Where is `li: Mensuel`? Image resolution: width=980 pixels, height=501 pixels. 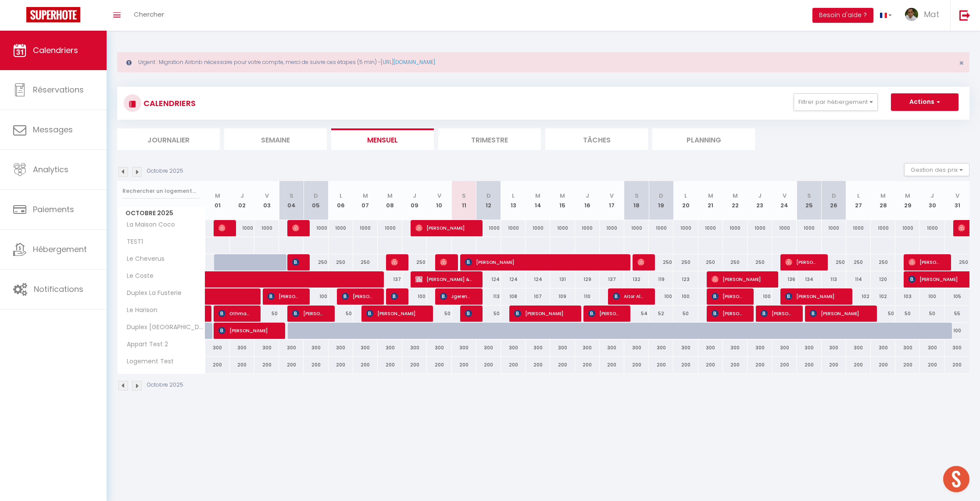 li: Mensuel is located at coordinates (383, 139).